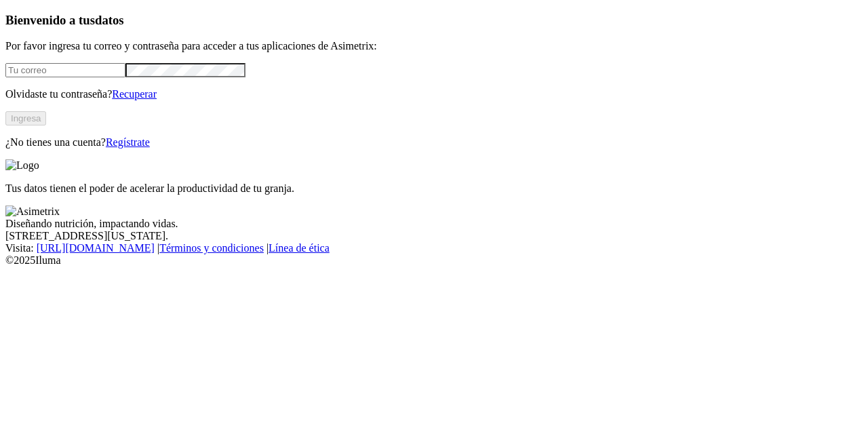 The image size is (868, 428). Describe the element at coordinates (33, 211) in the screenshot. I see `img: Asimetrix` at that location.